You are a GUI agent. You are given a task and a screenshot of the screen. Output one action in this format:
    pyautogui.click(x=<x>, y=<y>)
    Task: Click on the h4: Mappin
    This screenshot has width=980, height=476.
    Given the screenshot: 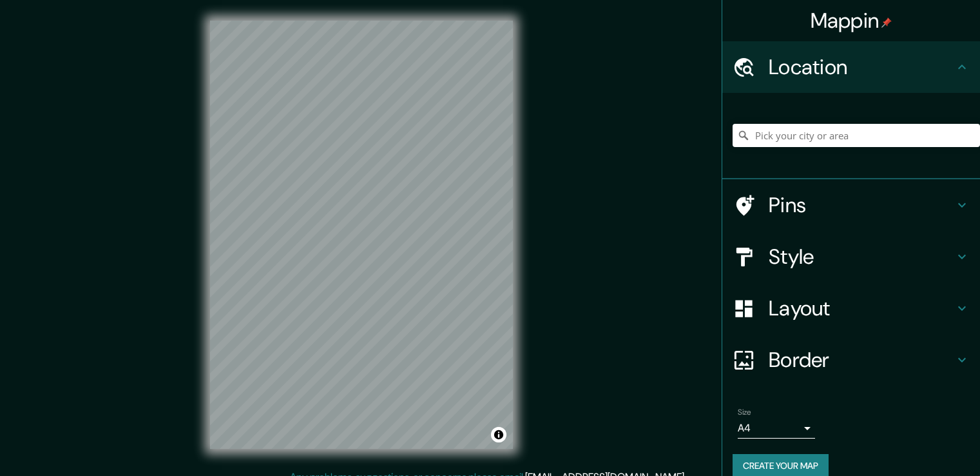 What is the action you would take?
    pyautogui.click(x=851, y=20)
    